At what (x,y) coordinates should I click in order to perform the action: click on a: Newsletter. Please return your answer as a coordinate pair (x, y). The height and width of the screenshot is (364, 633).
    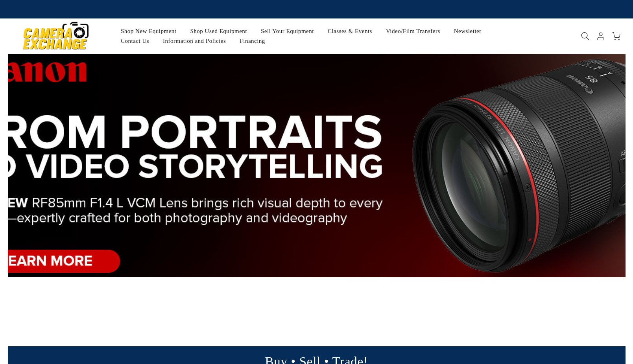
    Looking at the image, I should click on (467, 31).